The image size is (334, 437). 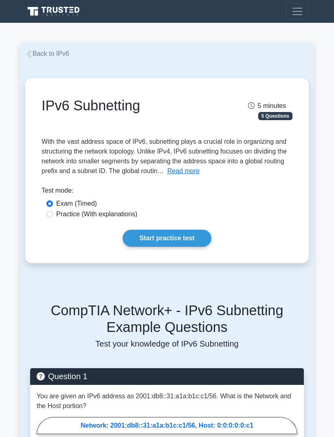 What do you see at coordinates (276, 116) in the screenshot?
I see `span: 5 Questions` at bounding box center [276, 116].